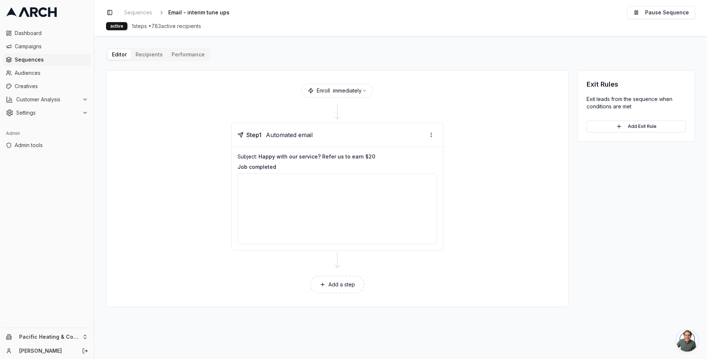 This screenshot has width=707, height=359. What do you see at coordinates (254, 135) in the screenshot?
I see `span: Step 1` at bounding box center [254, 135].